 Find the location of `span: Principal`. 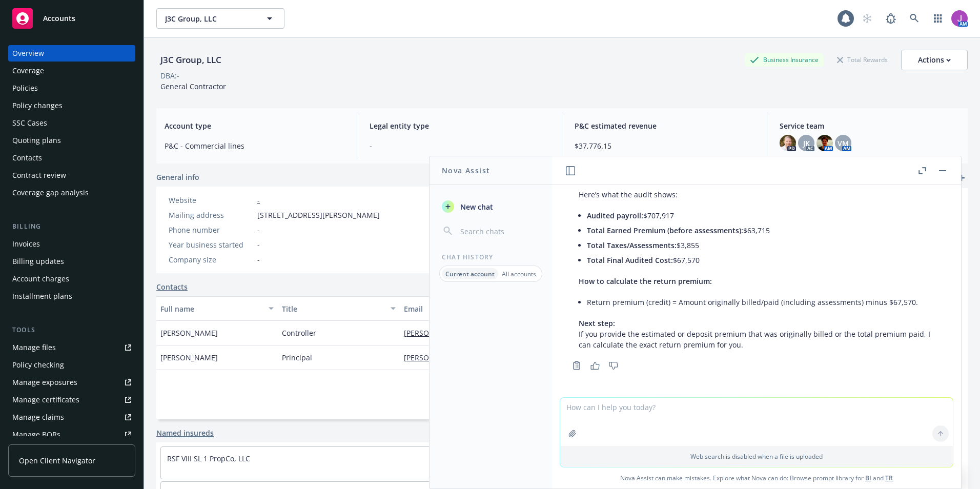

span: Principal is located at coordinates (297, 358).